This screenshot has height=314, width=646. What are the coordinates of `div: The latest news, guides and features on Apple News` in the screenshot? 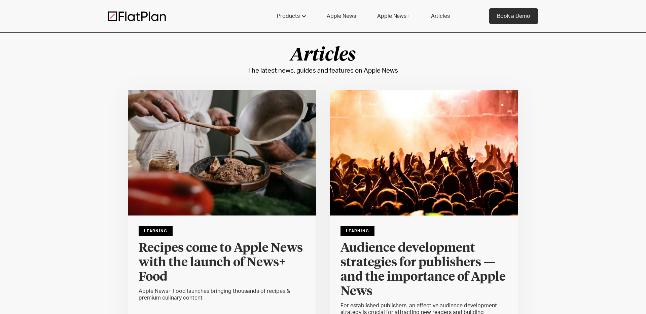 It's located at (323, 71).